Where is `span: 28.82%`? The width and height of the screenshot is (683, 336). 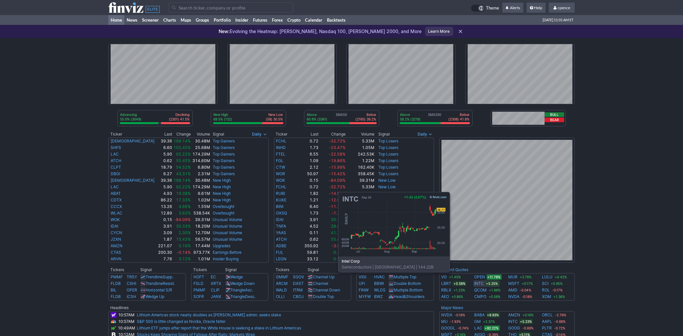
span: 28.82% is located at coordinates (338, 226).